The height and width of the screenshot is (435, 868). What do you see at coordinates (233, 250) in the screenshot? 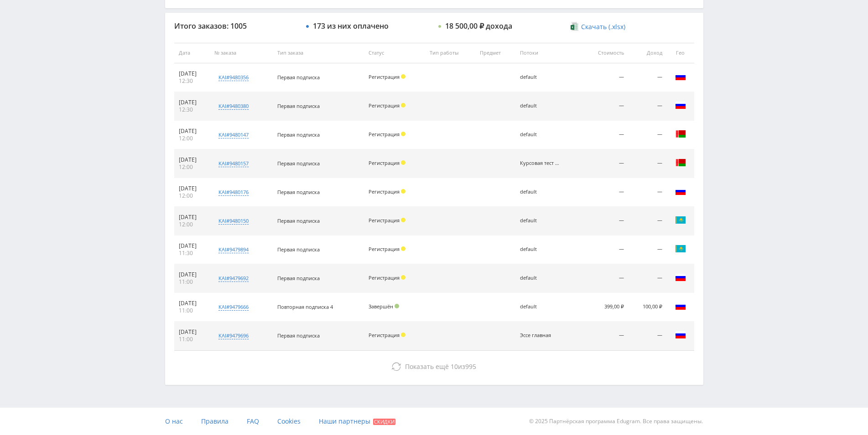
I see `div: kai#9479894` at bounding box center [233, 250].